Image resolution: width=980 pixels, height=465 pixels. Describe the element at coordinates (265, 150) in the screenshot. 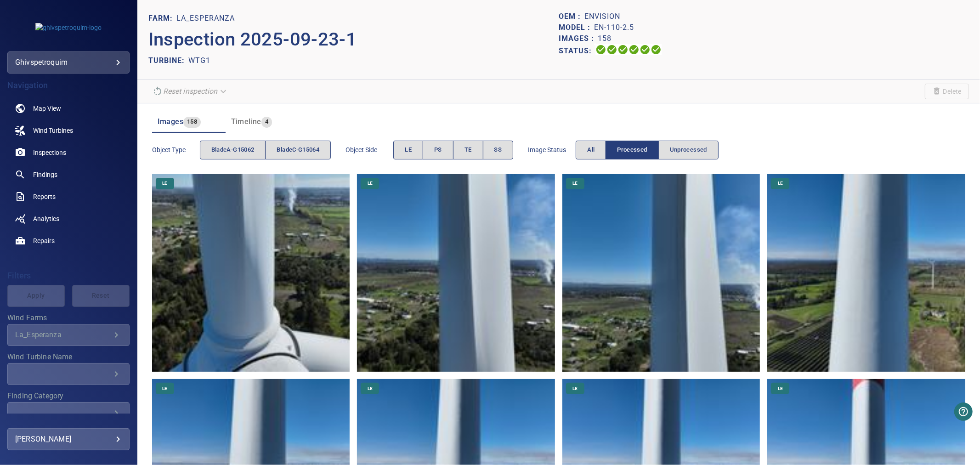

I see `div: objectType` at that location.